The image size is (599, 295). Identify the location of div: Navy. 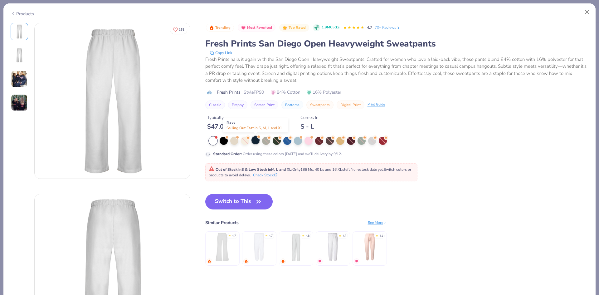
(256, 125).